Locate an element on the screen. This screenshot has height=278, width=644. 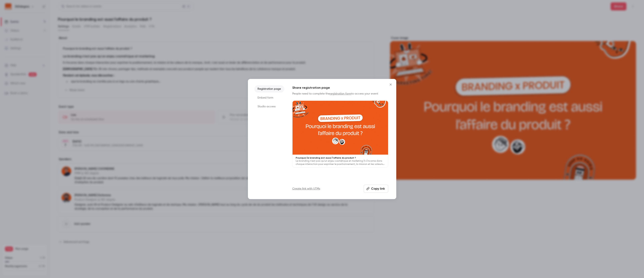
button: Copy link is located at coordinates (375, 189).